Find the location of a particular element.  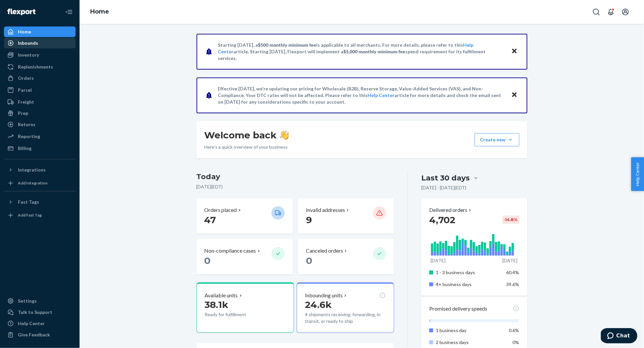

p: Non-compliance cases is located at coordinates (230, 251).